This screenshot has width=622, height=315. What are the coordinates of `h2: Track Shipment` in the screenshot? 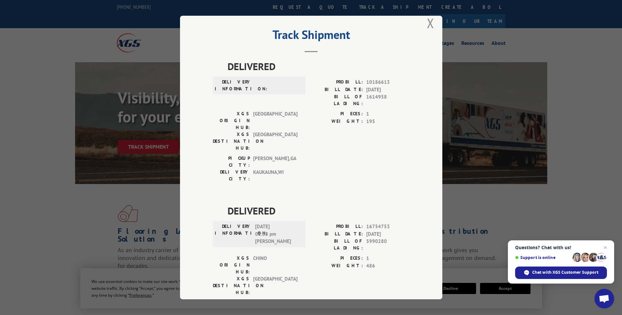 It's located at (311, 36).